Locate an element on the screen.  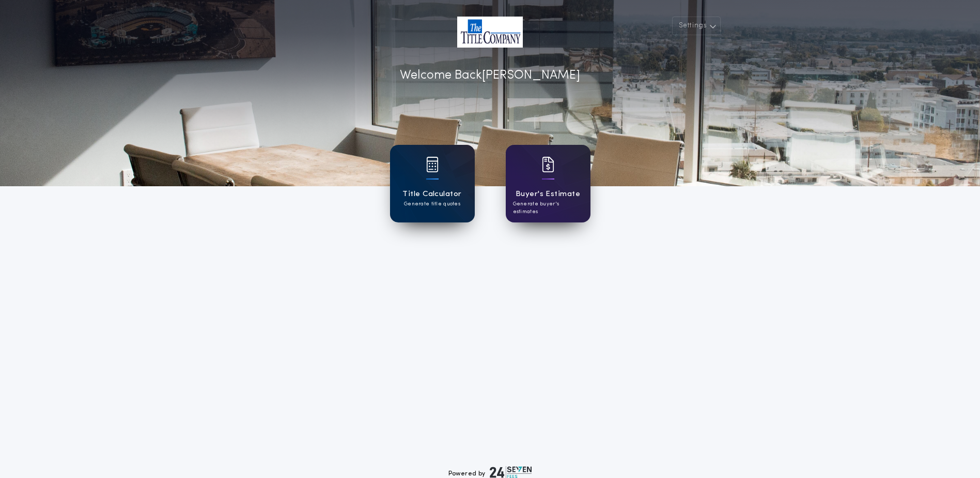
button: Settings is located at coordinates (696, 26).